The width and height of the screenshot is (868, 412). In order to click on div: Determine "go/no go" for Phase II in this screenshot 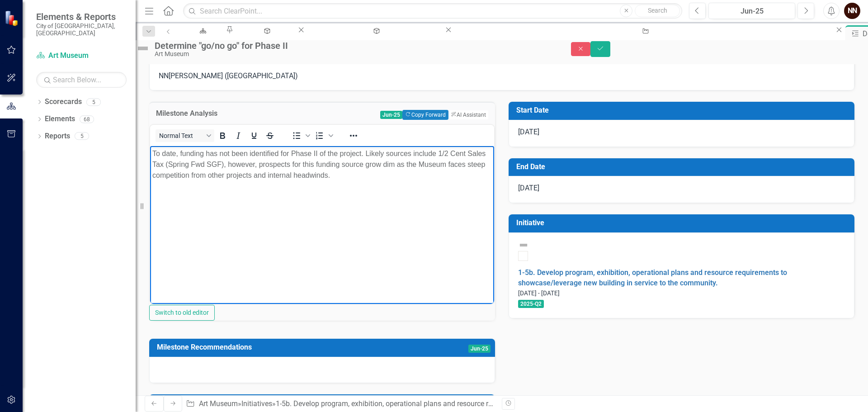, I will do `click(354, 46)`.